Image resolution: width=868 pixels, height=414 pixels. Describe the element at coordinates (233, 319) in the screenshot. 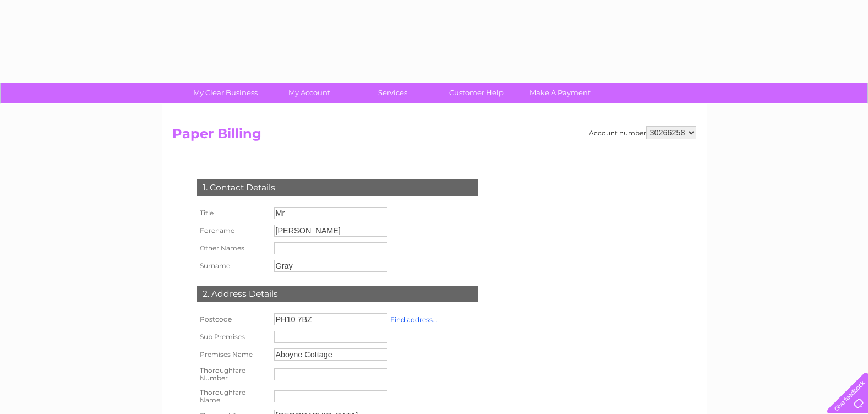

I see `th: Postcode` at that location.